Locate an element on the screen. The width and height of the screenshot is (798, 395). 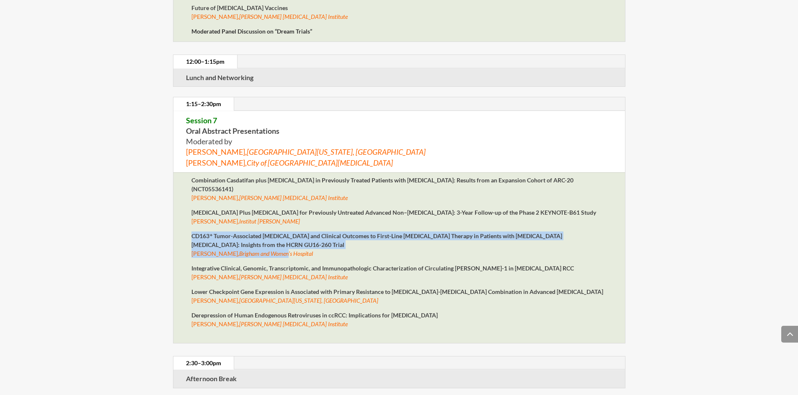
em: Brigham and Women’s Hospital is located at coordinates (276, 253).